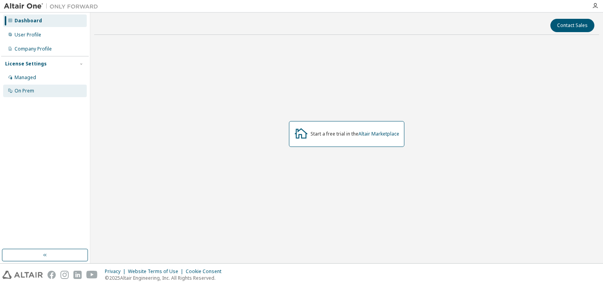 Image resolution: width=603 pixels, height=286 pixels. What do you see at coordinates (572, 25) in the screenshot?
I see `button: Contact Sales` at bounding box center [572, 25].